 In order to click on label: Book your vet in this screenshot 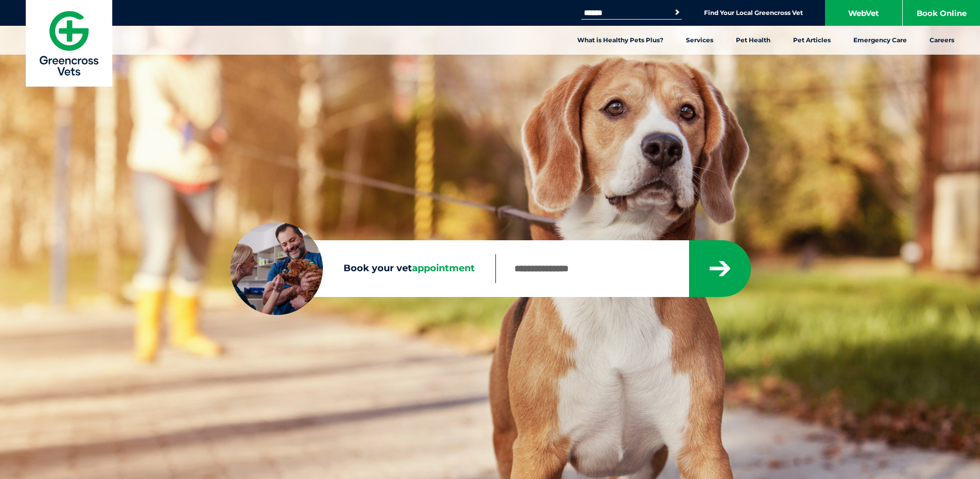, I will do `click(363, 269)`.